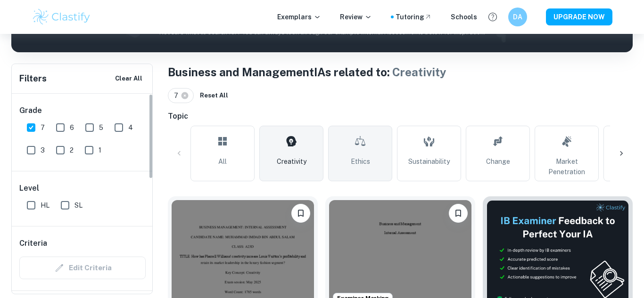 This screenshot has width=644, height=298. Describe the element at coordinates (400, 72) in the screenshot. I see `h1: Business and Management IAs related to:` at that location.